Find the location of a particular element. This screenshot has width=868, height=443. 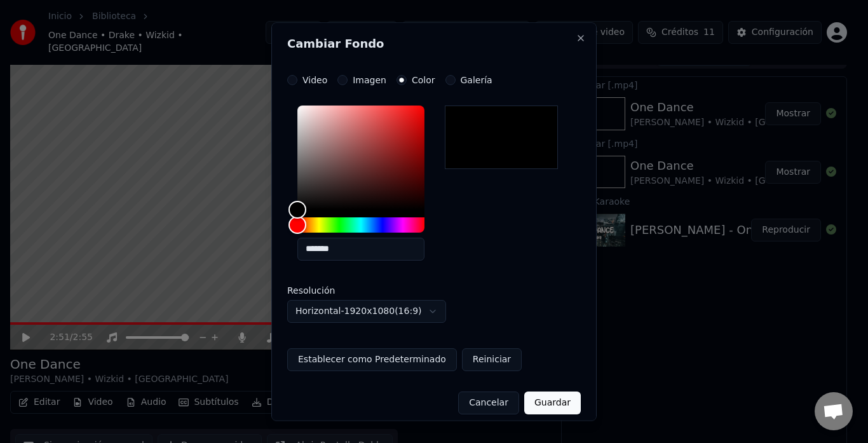

button: Establecer como Predeterminado is located at coordinates (372, 360).